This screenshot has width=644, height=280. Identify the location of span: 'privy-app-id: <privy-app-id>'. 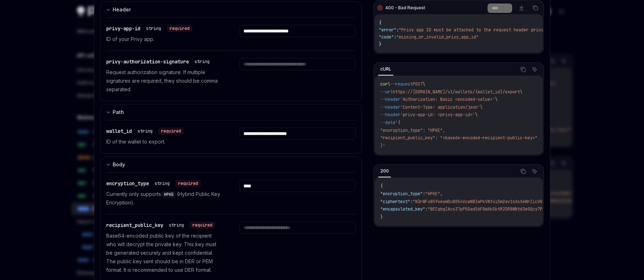
(438, 115).